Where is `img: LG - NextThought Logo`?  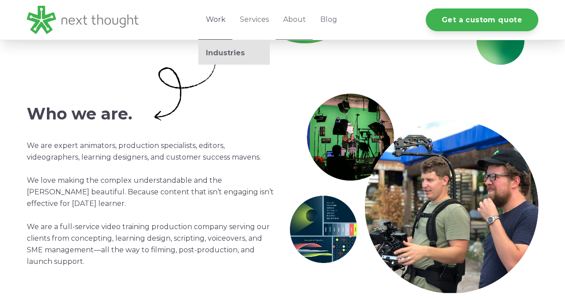
img: LG - NextThought Logo is located at coordinates (83, 20).